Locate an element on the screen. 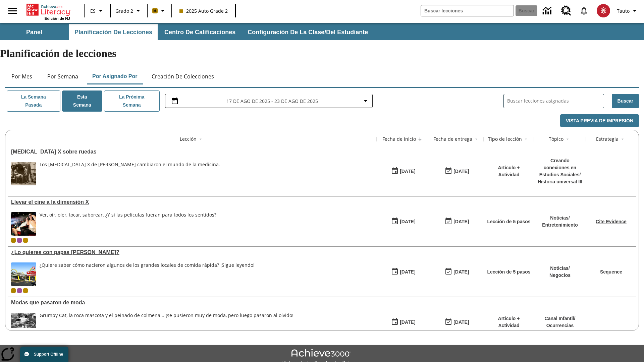 The height and width of the screenshot is (362, 644). div: Modas que pasaron de moda is located at coordinates (192, 303).